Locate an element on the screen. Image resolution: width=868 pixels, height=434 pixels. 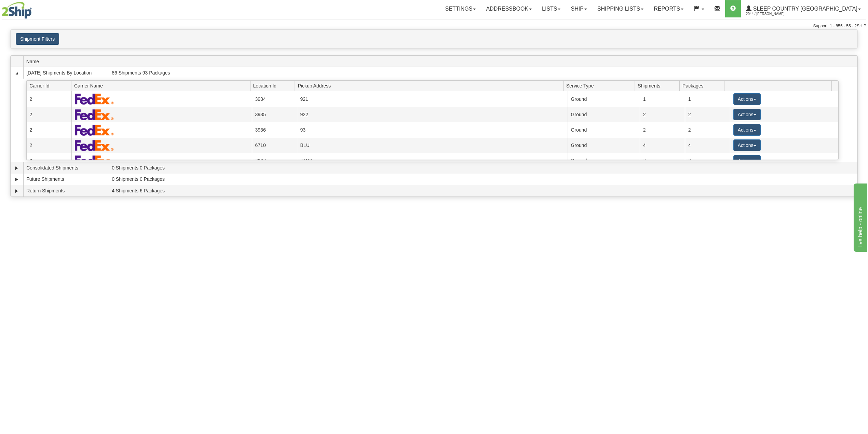
td: 4 Shipments 6 Packages is located at coordinates (482, 191).